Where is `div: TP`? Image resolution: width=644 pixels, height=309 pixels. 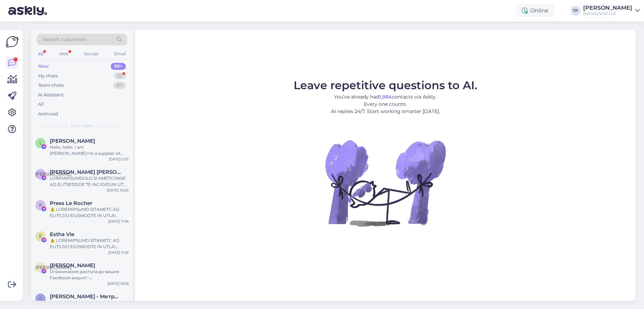
div: TP is located at coordinates (575, 11).